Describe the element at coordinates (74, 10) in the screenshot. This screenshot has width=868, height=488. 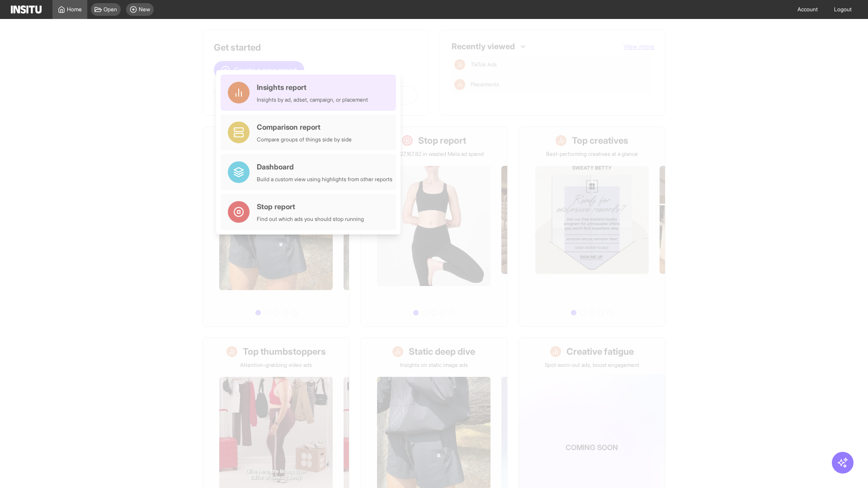
I see `span: Home` at that location.